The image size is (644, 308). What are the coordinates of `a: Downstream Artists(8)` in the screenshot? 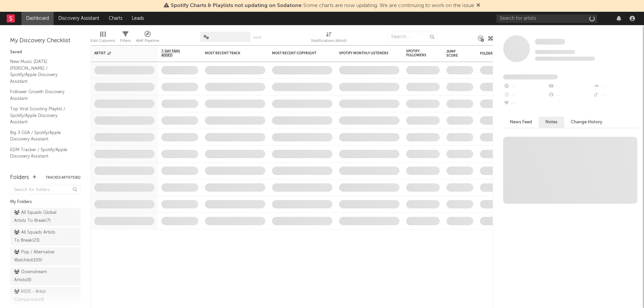 It's located at (45, 276).